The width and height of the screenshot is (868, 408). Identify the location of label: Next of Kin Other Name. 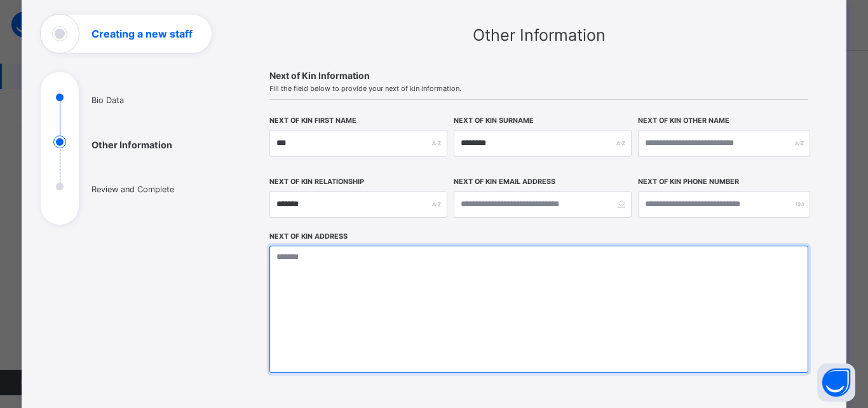
(684, 120).